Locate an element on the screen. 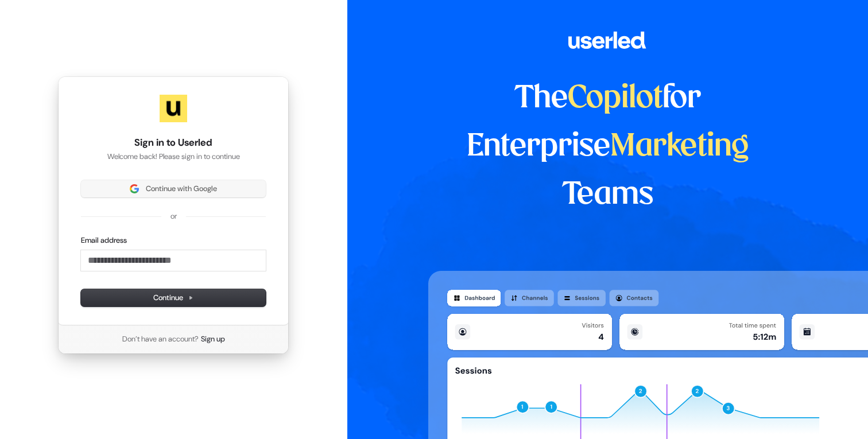  p: Welcome back! Please sign in to continue is located at coordinates (173, 157).